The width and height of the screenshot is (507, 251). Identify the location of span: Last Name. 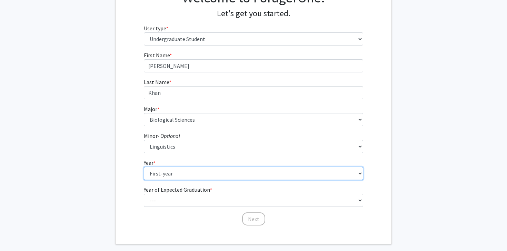
(156, 82).